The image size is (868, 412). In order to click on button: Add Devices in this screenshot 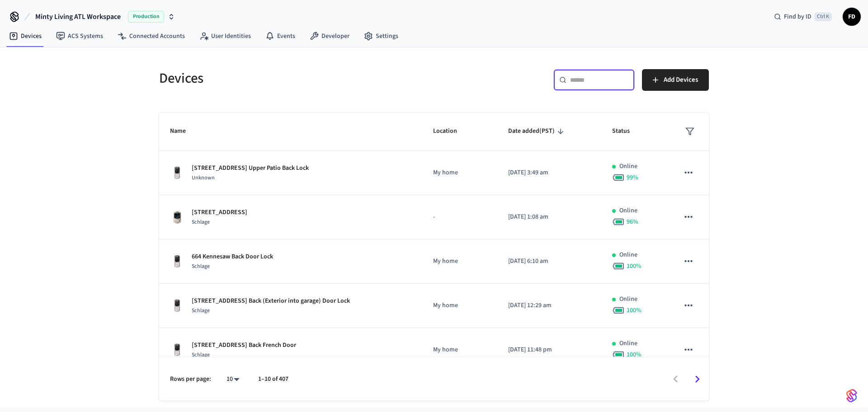, I will do `click(675, 80)`.